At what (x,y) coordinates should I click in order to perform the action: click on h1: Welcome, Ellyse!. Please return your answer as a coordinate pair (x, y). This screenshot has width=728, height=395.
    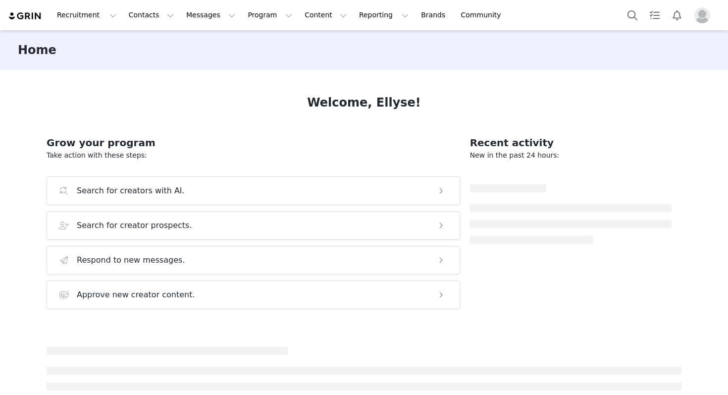
    Looking at the image, I should click on (364, 103).